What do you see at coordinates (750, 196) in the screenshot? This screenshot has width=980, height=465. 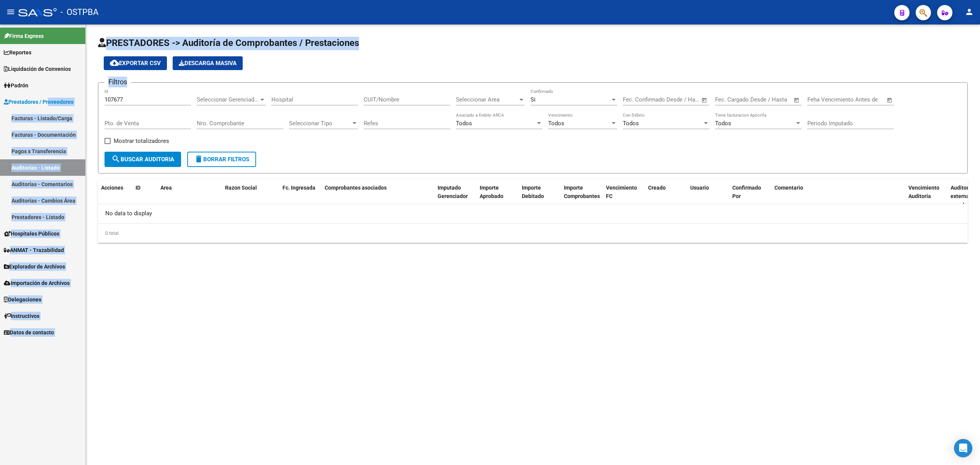 I see `datatable-header-cell: Confirmado Por` at bounding box center [750, 196].